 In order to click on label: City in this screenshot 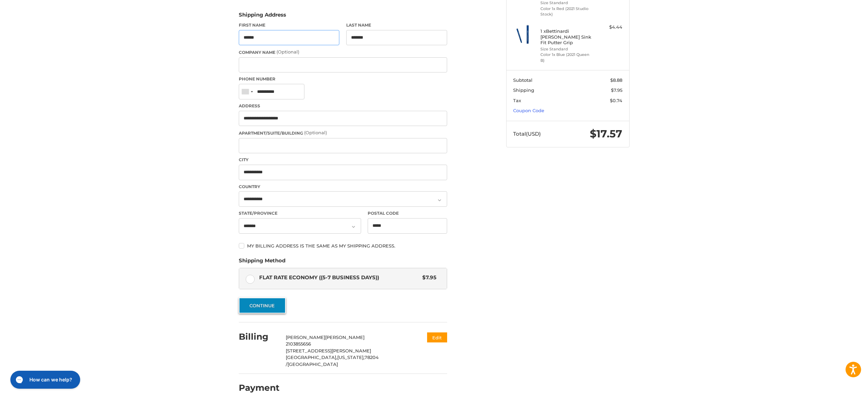, I will do `click(343, 160)`.